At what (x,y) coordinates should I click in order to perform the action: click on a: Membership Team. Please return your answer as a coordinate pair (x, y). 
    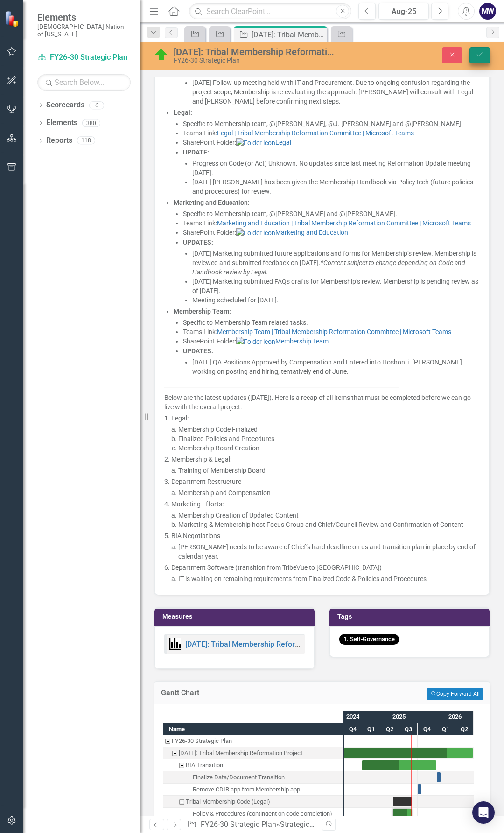
    Looking at the image, I should click on (282, 341).